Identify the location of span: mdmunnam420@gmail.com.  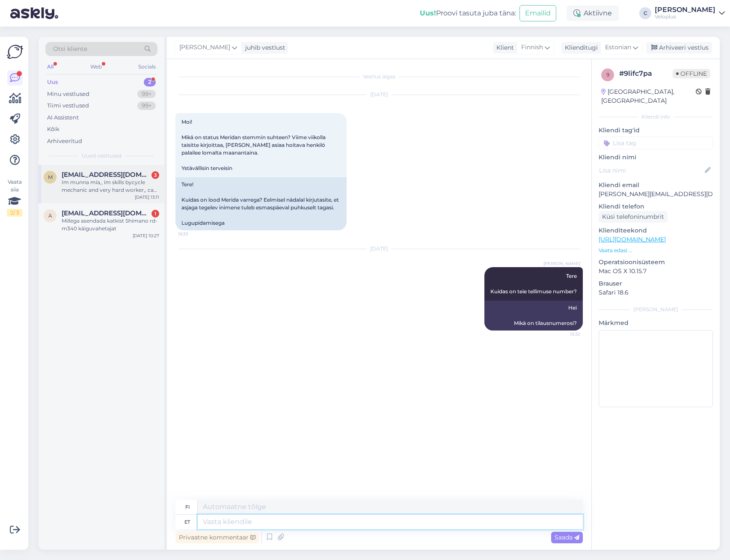
(106, 175).